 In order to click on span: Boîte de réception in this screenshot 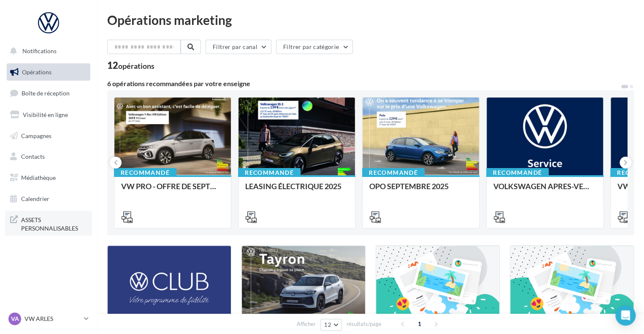, I will do `click(46, 93)`.